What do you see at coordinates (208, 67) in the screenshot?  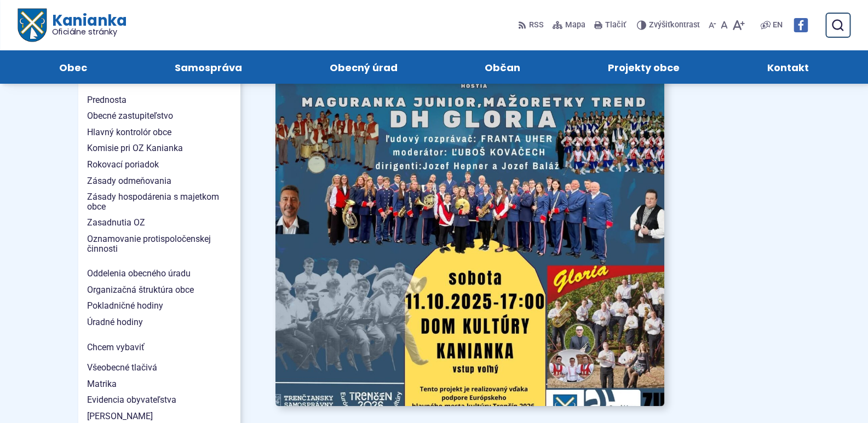 I see `a: Samospráva` at bounding box center [208, 67].